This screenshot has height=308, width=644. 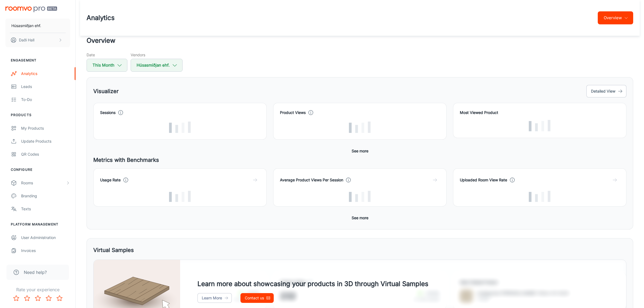 I want to click on h5: Virtual Samples, so click(x=114, y=250).